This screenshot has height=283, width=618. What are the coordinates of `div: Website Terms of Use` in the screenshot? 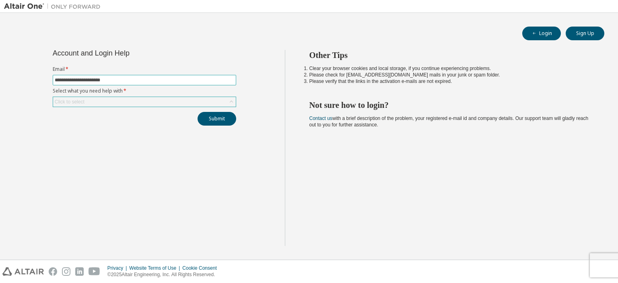 It's located at (156, 268).